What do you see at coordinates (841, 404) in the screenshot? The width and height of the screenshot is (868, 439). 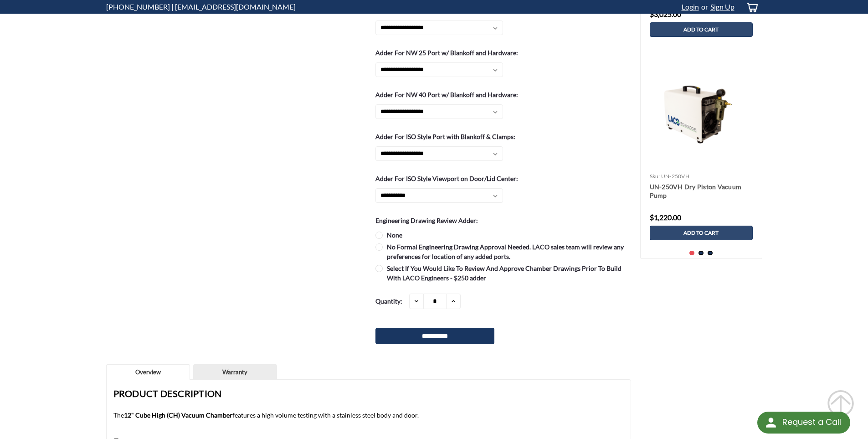 I see `svg: submit` at bounding box center [841, 404].